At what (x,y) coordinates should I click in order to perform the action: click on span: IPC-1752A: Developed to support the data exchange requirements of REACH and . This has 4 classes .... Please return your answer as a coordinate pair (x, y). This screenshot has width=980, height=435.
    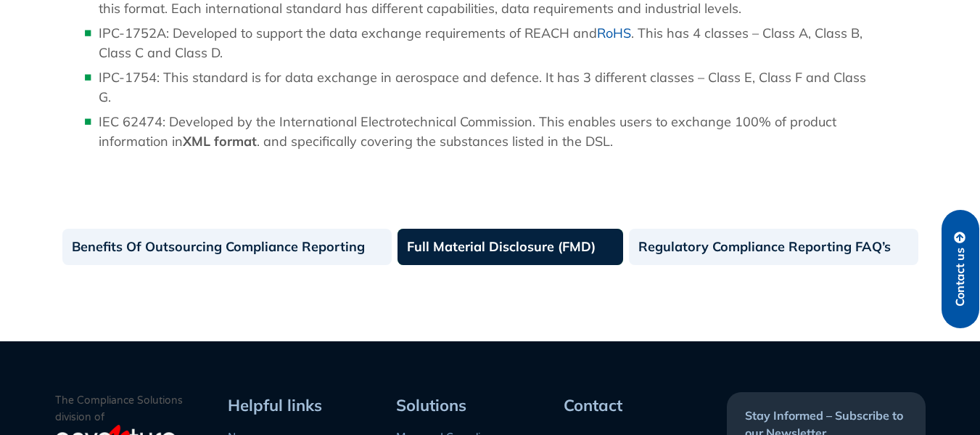
    Looking at the image, I should click on (481, 43).